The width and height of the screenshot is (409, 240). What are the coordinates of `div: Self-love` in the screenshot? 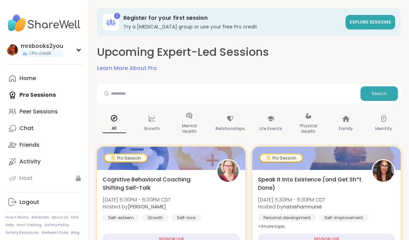 It's located at (186, 218).